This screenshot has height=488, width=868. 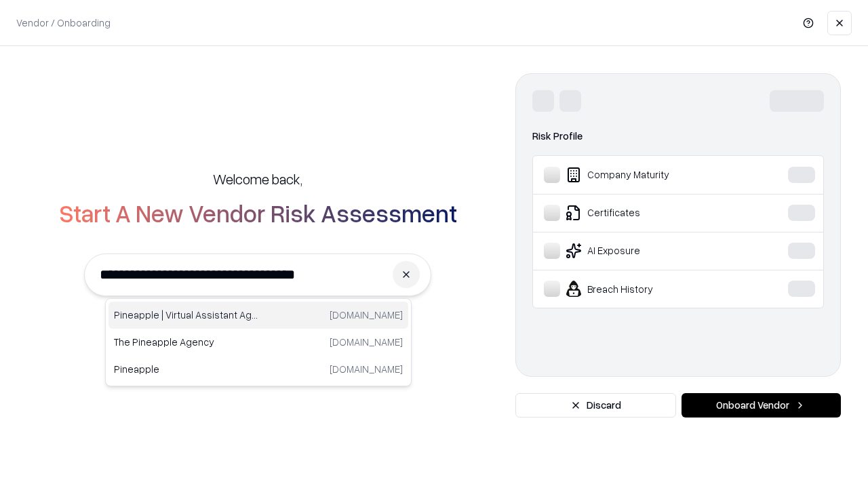 What do you see at coordinates (645, 289) in the screenshot?
I see `div: Breach History` at bounding box center [645, 289].